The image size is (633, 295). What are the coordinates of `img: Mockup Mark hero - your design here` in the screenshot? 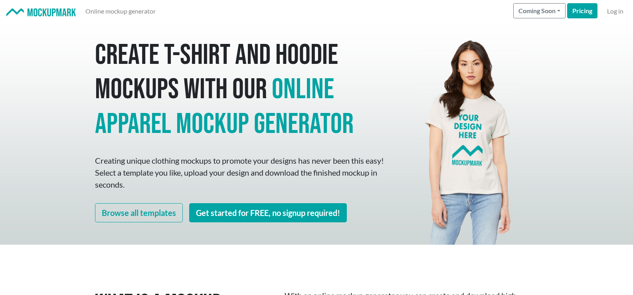 It's located at (468, 133).